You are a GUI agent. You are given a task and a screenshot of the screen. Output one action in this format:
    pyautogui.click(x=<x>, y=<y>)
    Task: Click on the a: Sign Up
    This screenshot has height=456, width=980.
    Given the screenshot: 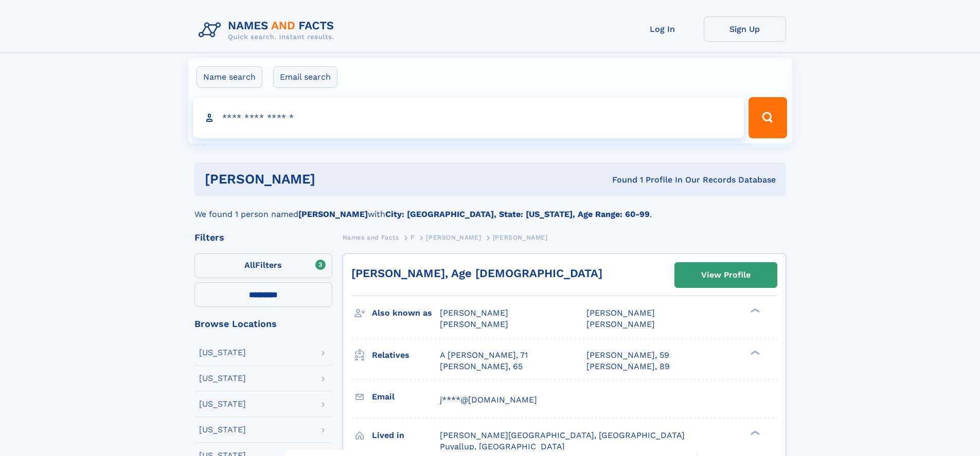 What is the action you would take?
    pyautogui.click(x=745, y=29)
    